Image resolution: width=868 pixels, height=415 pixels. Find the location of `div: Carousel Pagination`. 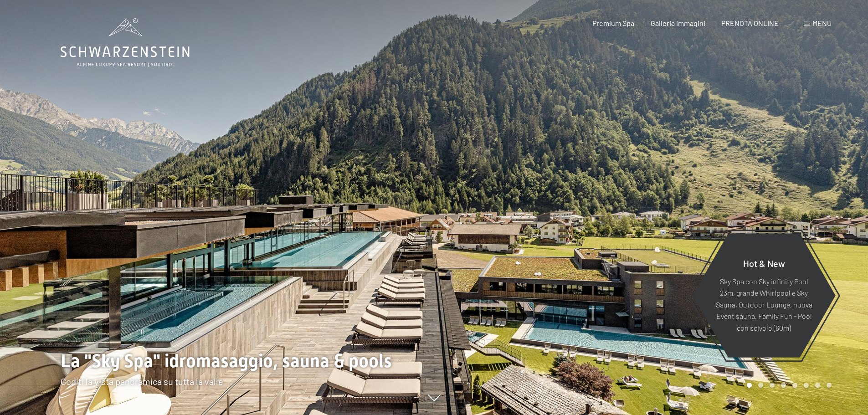

div: Carousel Pagination is located at coordinates (788, 384).